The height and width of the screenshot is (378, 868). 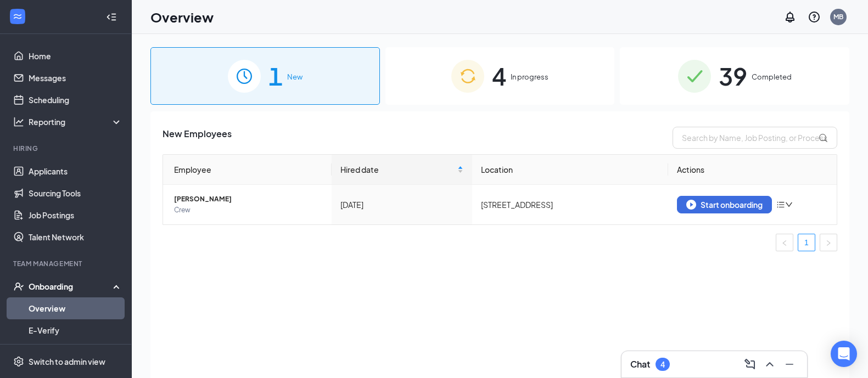 I want to click on svg: Minimize, so click(x=789, y=364).